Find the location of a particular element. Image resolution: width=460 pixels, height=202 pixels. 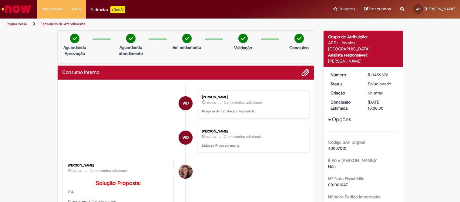

dt: Criação is located at coordinates (345, 93).